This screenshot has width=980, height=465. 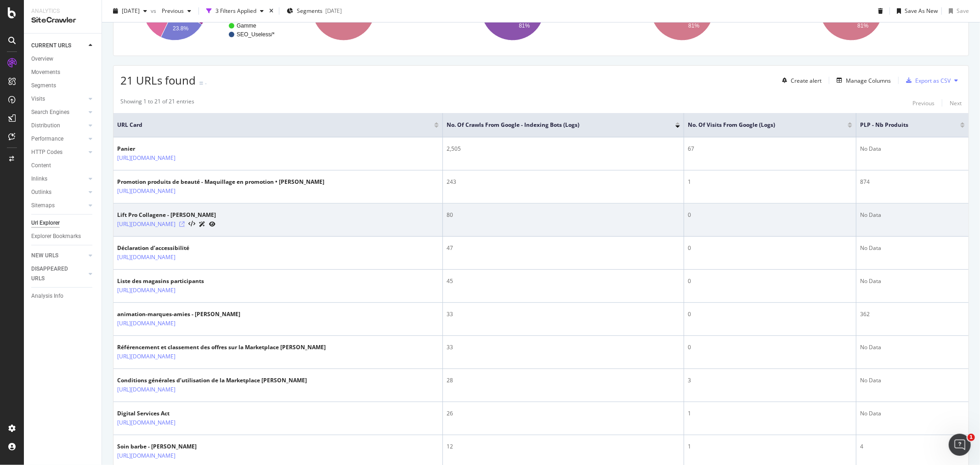 What do you see at coordinates (246, 26) in the screenshot?
I see `text: Gamme` at bounding box center [246, 26].